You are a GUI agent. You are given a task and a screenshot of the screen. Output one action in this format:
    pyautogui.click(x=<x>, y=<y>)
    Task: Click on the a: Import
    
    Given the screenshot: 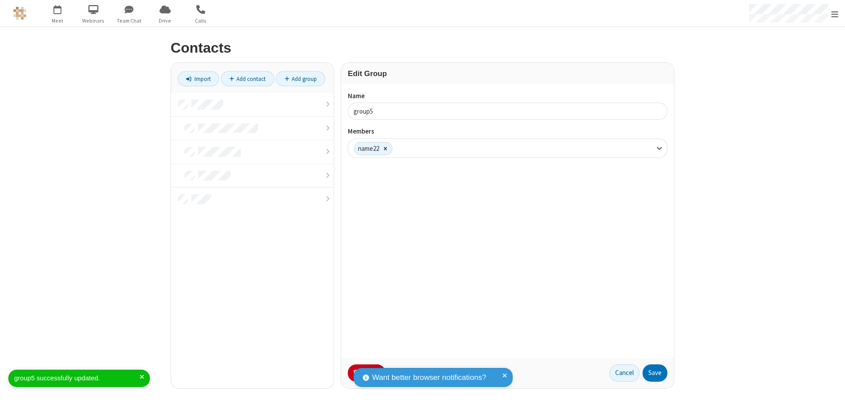 What is the action you would take?
    pyautogui.click(x=198, y=79)
    